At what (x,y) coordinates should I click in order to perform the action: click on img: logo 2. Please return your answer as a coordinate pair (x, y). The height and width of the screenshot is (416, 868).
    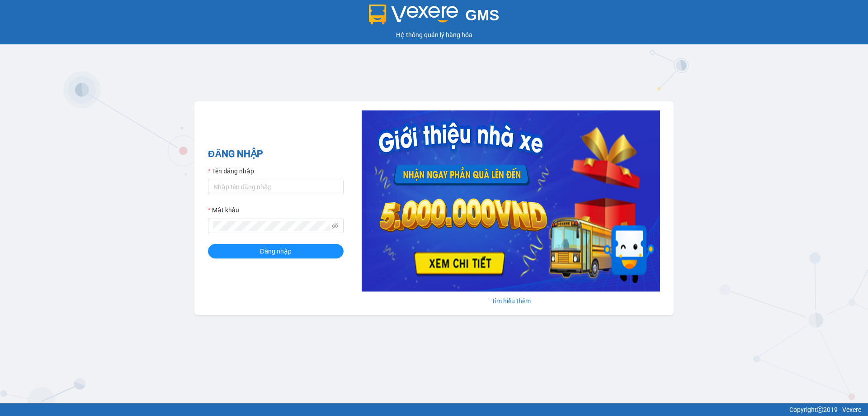
    Looking at the image, I should click on (414, 15).